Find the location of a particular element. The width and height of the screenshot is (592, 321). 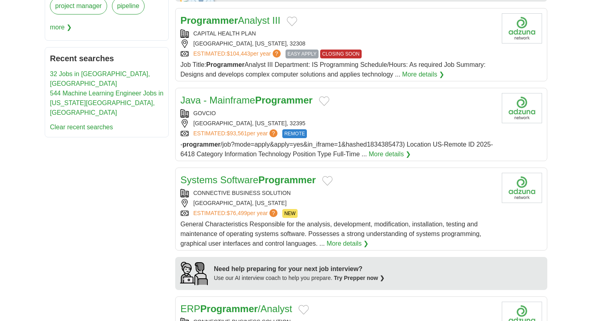

span: $104,443 is located at coordinates (238, 54).